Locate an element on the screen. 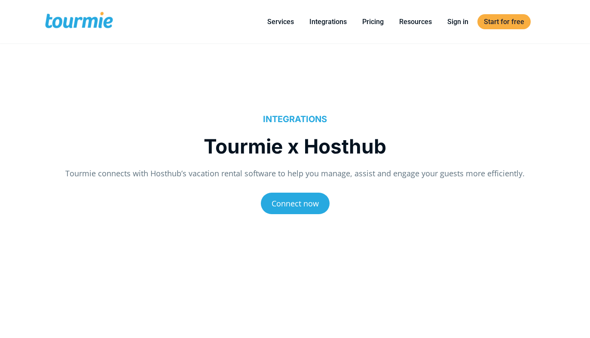 Image resolution: width=590 pixels, height=338 pixels. a: Integrations is located at coordinates (328, 22).